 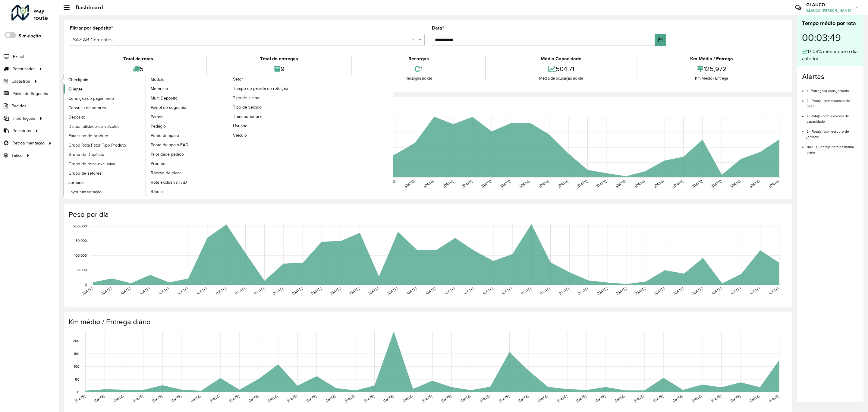 What do you see at coordinates (187, 154) in the screenshot?
I see `a: Prioridade pedido` at bounding box center [187, 154].